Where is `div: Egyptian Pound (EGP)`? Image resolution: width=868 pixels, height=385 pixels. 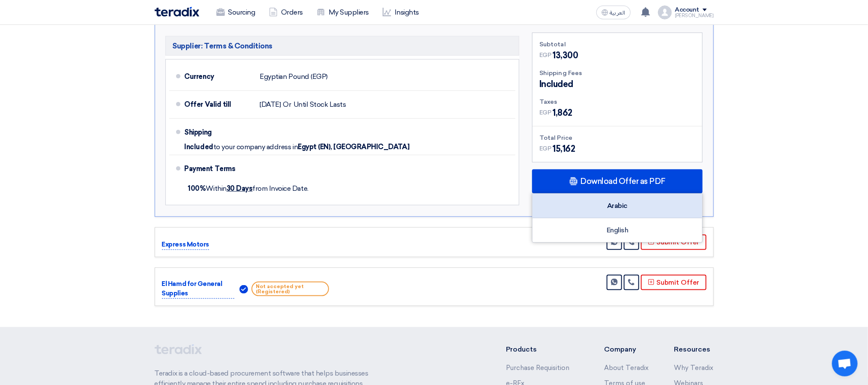 div: Egyptian Pound (EGP) is located at coordinates (294, 76).